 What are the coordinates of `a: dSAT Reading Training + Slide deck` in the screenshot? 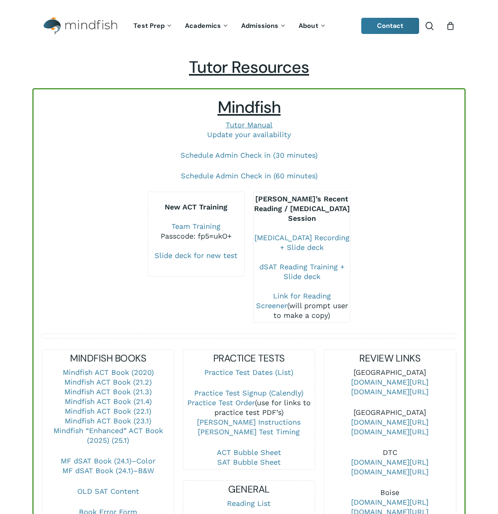 It's located at (302, 271).